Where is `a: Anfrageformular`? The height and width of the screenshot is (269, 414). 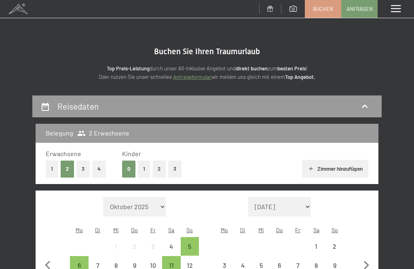
a: Anfrageformular is located at coordinates (192, 77).